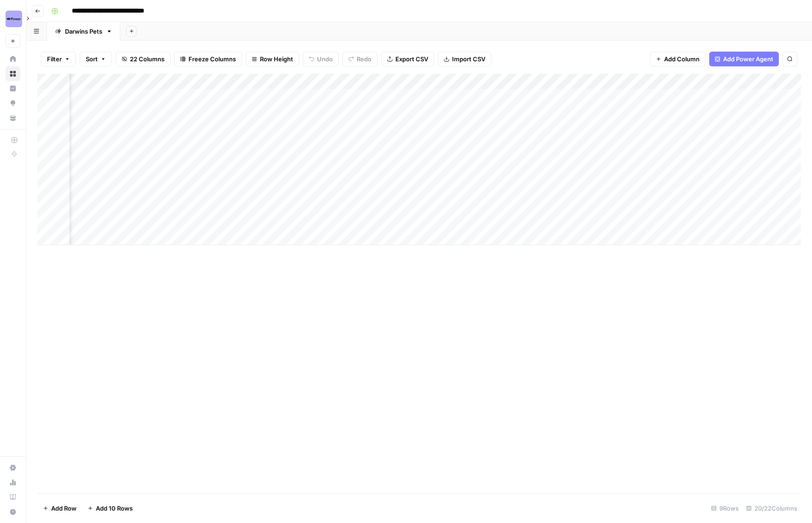 This screenshot has height=523, width=812. Describe the element at coordinates (212, 59) in the screenshot. I see `span: Freeze Columns` at that location.